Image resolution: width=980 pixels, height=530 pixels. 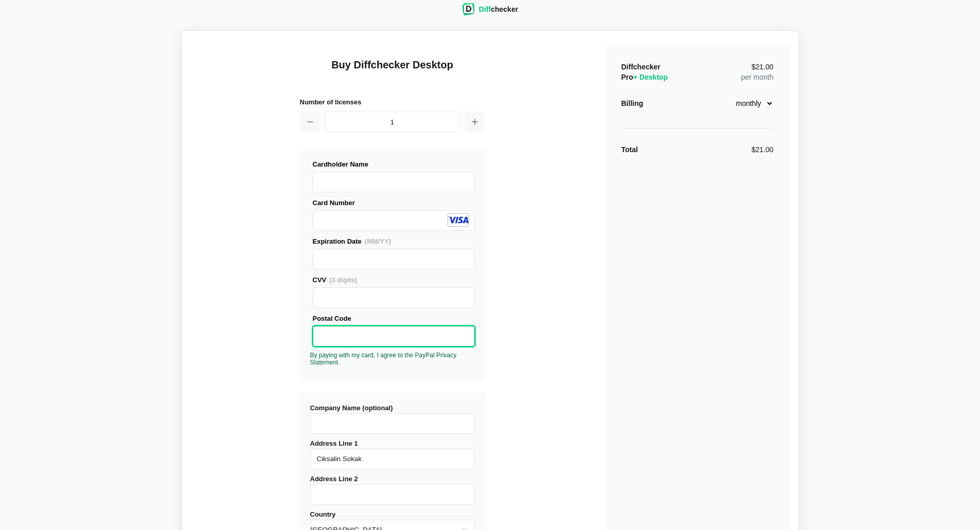 I want to click on div: Billing, so click(x=632, y=104).